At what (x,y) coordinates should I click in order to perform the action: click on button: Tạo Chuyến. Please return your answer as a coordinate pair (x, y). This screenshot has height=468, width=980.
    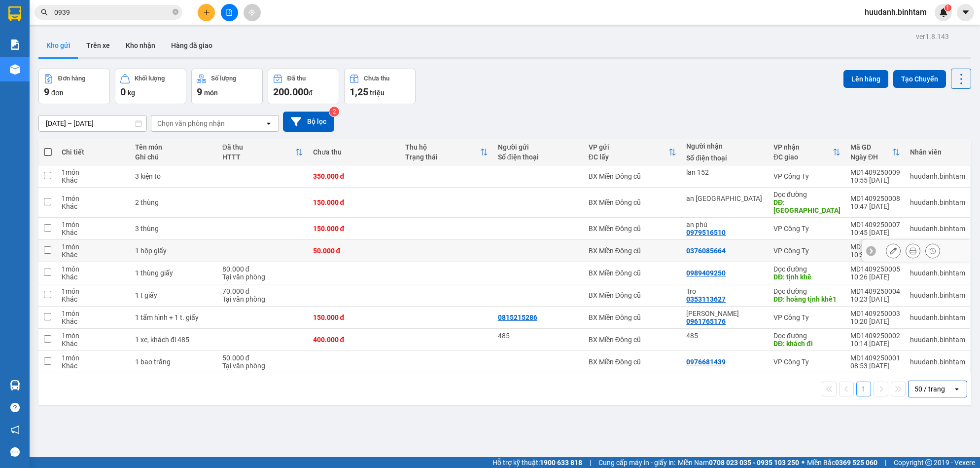
    Looking at the image, I should click on (920, 79).